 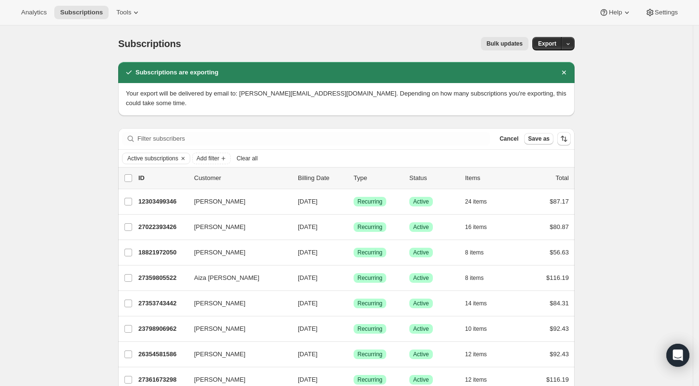 I want to click on p: Total, so click(x=562, y=178).